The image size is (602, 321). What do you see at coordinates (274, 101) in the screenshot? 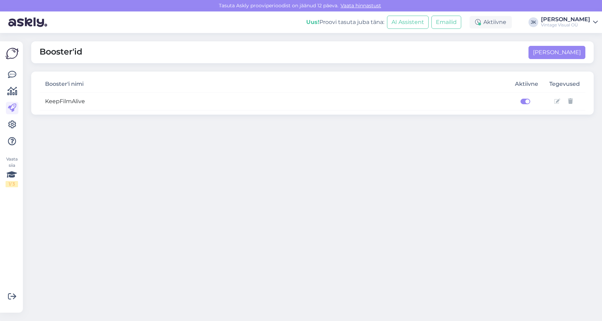
I see `td: KeepFilmAlive` at bounding box center [274, 101].